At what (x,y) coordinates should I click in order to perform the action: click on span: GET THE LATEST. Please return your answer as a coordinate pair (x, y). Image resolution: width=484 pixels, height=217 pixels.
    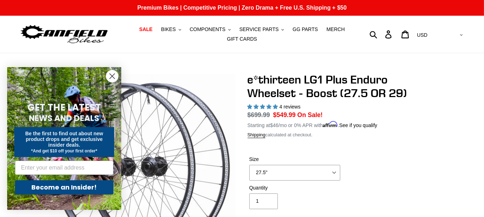
    Looking at the image, I should click on (64, 107).